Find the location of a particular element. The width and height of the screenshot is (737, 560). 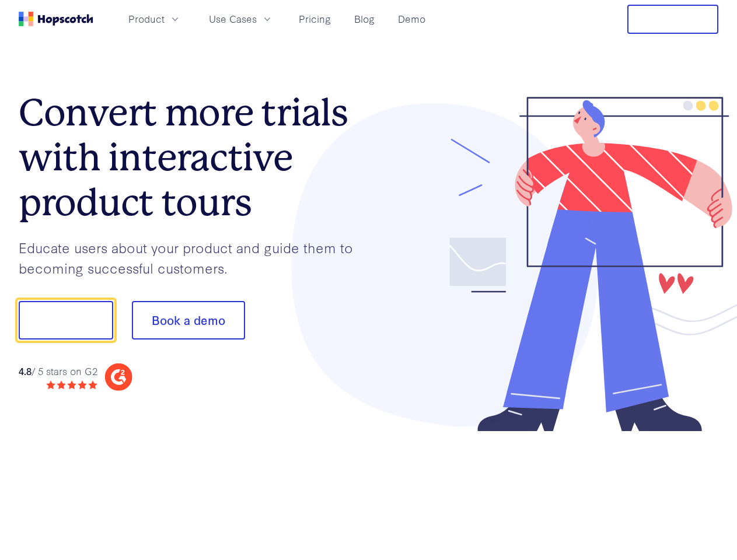

a: Blog is located at coordinates (364, 19).